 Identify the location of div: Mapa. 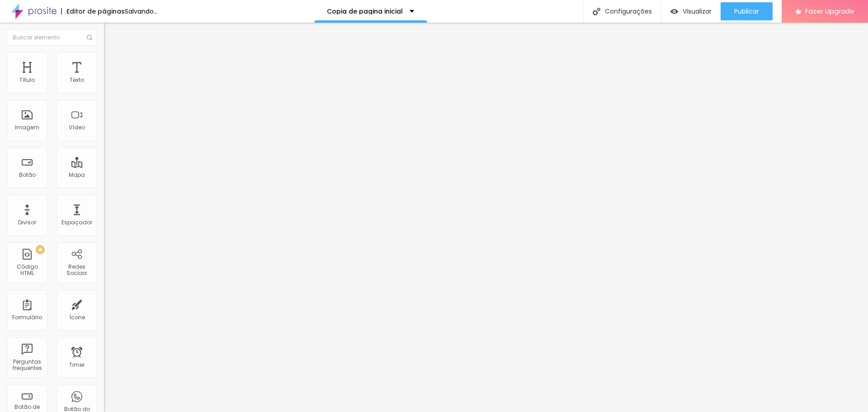
(77, 175).